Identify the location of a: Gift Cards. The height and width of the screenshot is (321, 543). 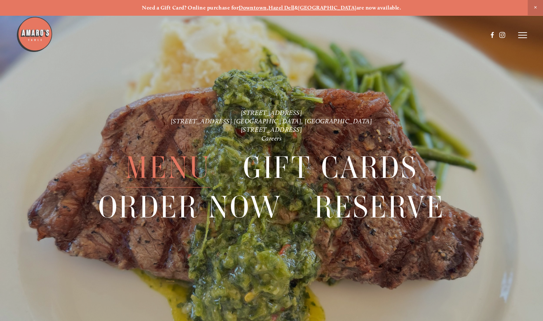
(330, 168).